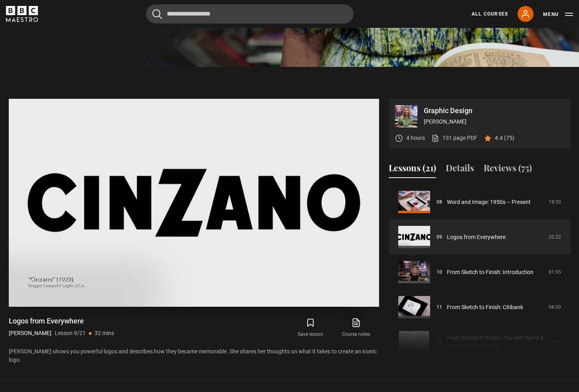 The width and height of the screenshot is (579, 392). What do you see at coordinates (454, 138) in the screenshot?
I see `a: 131 page PDF` at bounding box center [454, 138].